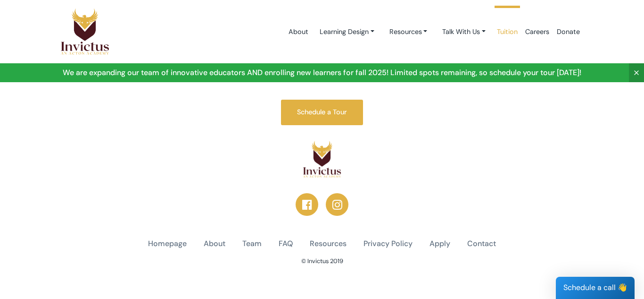 Image resolution: width=644 pixels, height=299 pixels. Describe the element at coordinates (322, 261) in the screenshot. I see `p: © Invictus 2019` at that location.